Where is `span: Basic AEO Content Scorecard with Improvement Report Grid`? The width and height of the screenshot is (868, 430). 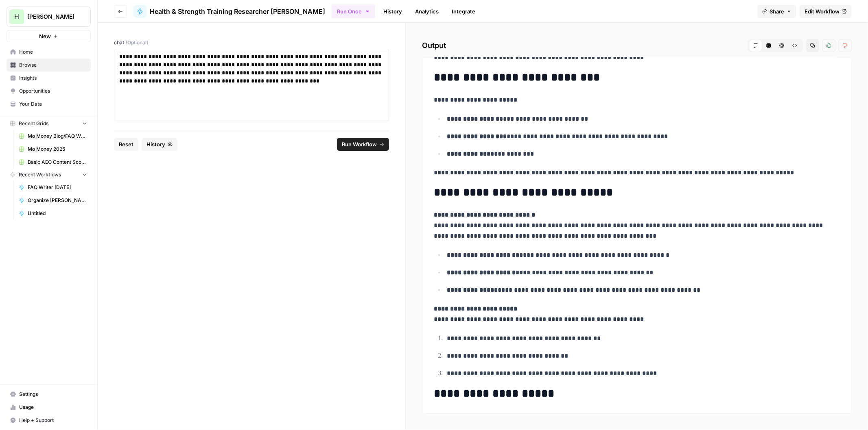 span: Basic AEO Content Scorecard with Improvement Report Grid is located at coordinates (57, 163).